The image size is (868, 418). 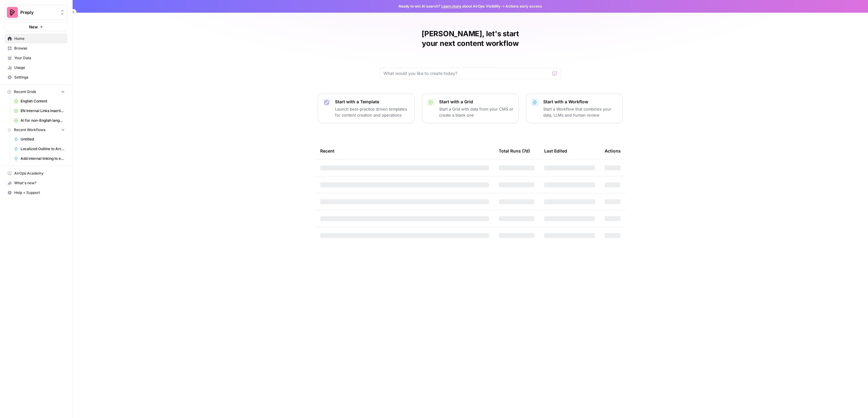 What do you see at coordinates (43, 149) in the screenshot?
I see `span: Localized Outline to Article` at bounding box center [43, 149].